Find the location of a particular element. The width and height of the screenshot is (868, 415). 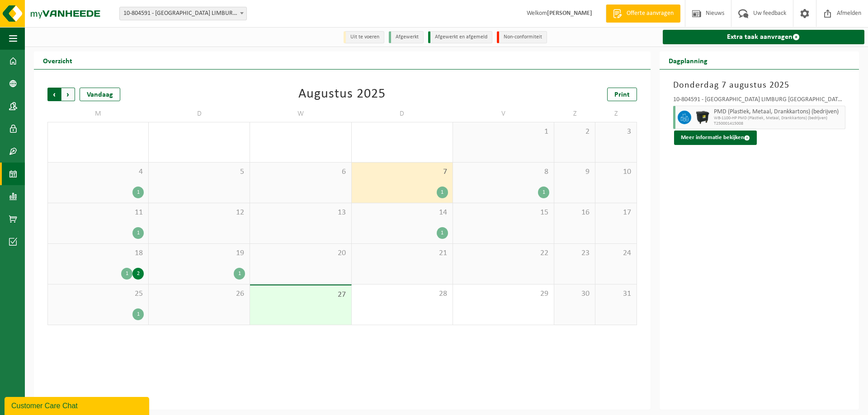

span: 6 is located at coordinates (300, 172).